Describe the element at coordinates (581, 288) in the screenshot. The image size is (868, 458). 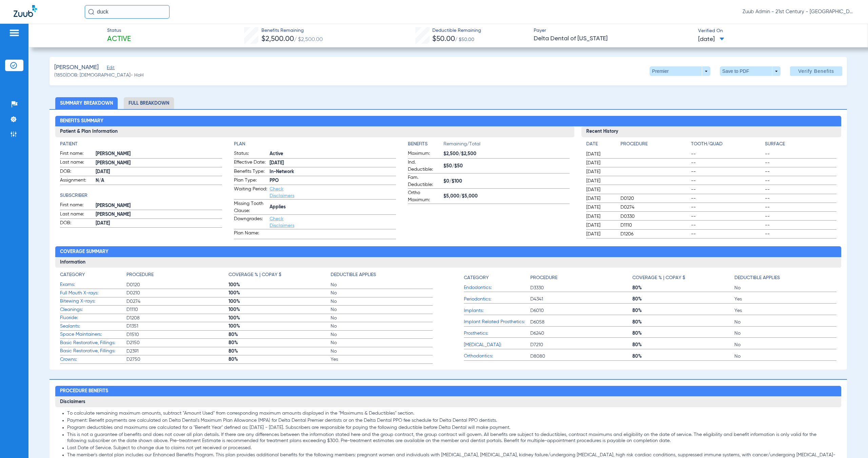
I see `span: D3330` at that location.